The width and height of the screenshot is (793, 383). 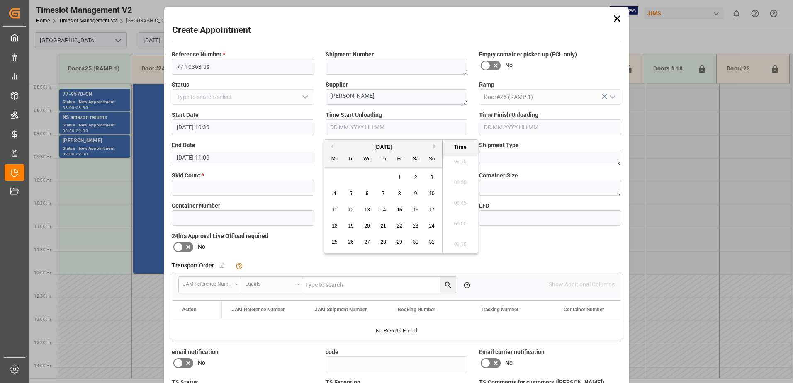 I want to click on div: Choose Thursday, August 28th, 2025, so click(x=383, y=242).